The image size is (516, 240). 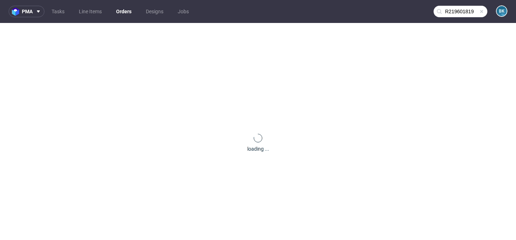 I want to click on a: Tasks, so click(x=58, y=11).